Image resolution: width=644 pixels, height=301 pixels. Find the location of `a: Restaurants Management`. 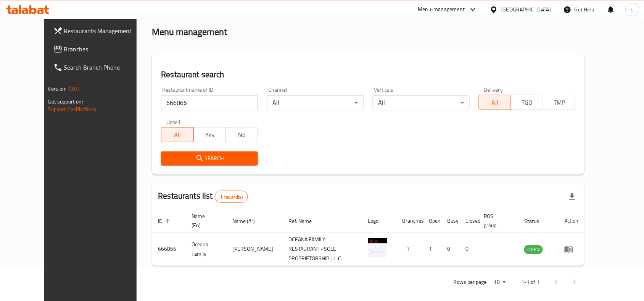

a: Restaurants Management is located at coordinates (99, 31).